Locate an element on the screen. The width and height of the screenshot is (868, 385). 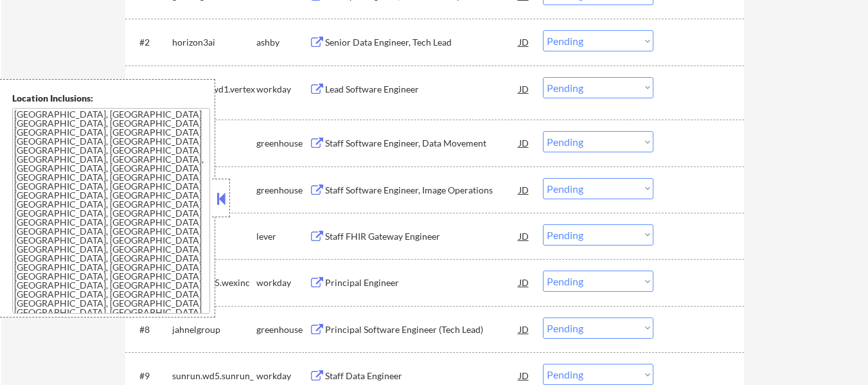
div: ashby is located at coordinates (283, 43).